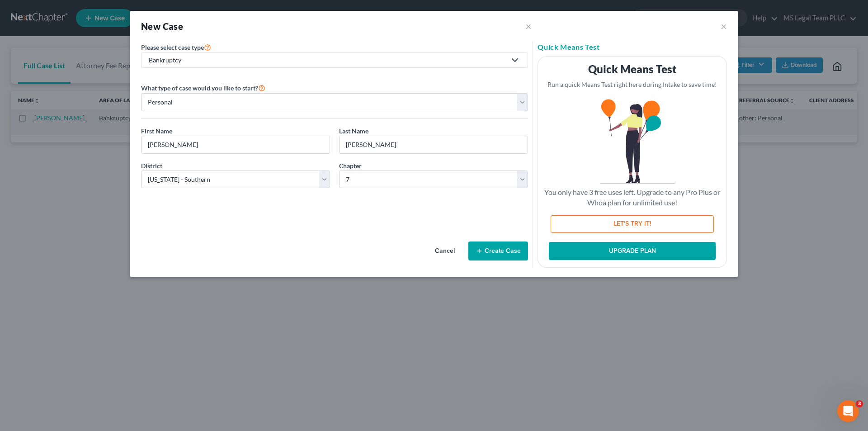 Image resolution: width=868 pixels, height=431 pixels. I want to click on h5: Quick Means Test, so click(632, 47).